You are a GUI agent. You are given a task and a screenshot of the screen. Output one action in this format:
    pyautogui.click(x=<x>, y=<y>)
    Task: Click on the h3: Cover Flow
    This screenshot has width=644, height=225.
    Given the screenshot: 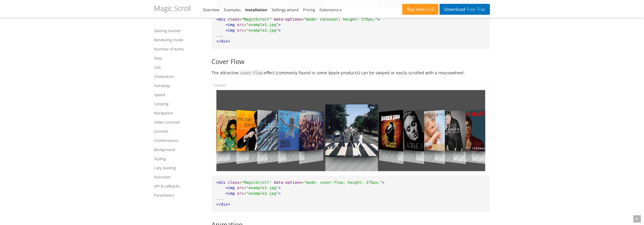 What is the action you would take?
    pyautogui.click(x=351, y=62)
    